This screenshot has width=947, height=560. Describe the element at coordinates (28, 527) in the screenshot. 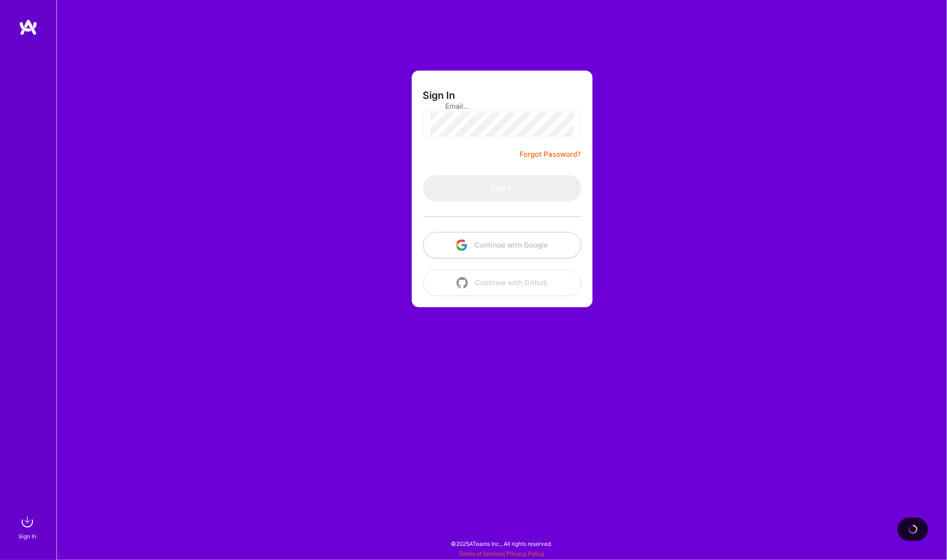

I see `a: sign inSign In` at that location.